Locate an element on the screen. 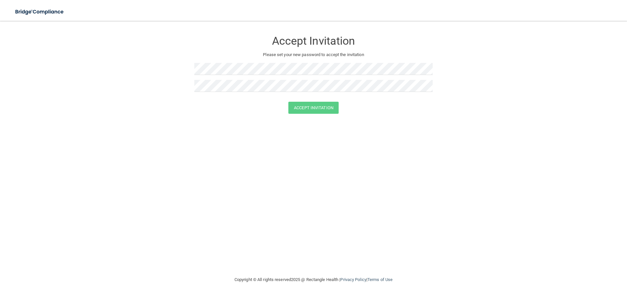 The width and height of the screenshot is (627, 297). h3: Accept Invitation is located at coordinates (313, 41).